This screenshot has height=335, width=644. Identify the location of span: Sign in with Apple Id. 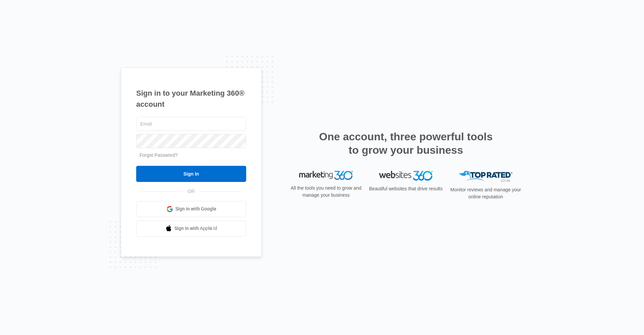
(196, 228).